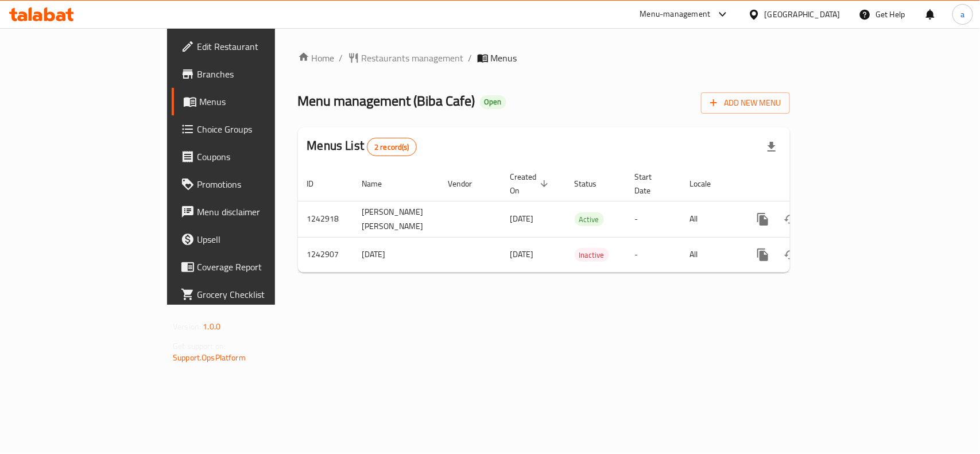  Describe the element at coordinates (589, 219) in the screenshot. I see `span: Active` at that location.